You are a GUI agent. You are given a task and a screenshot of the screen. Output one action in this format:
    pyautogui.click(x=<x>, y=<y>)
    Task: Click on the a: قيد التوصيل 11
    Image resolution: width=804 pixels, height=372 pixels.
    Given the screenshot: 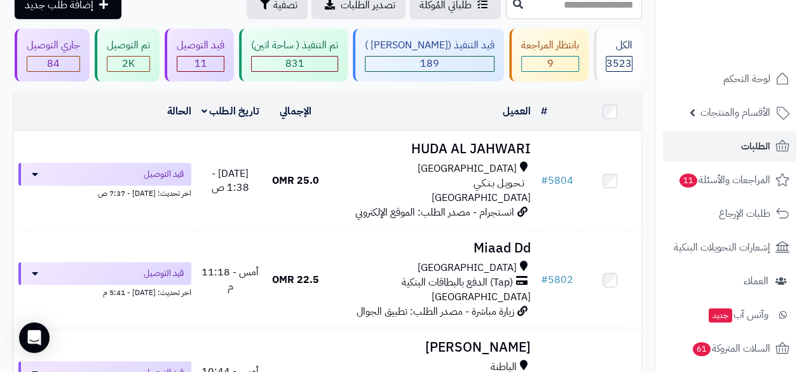 What is the action you would take?
    pyautogui.click(x=199, y=55)
    